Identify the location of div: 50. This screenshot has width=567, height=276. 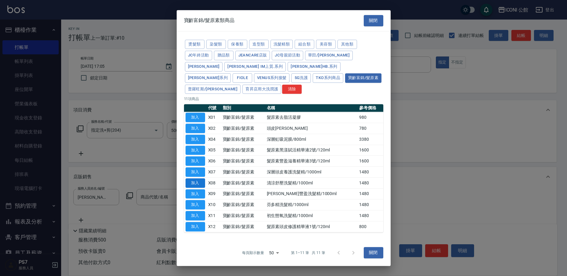
(274, 253).